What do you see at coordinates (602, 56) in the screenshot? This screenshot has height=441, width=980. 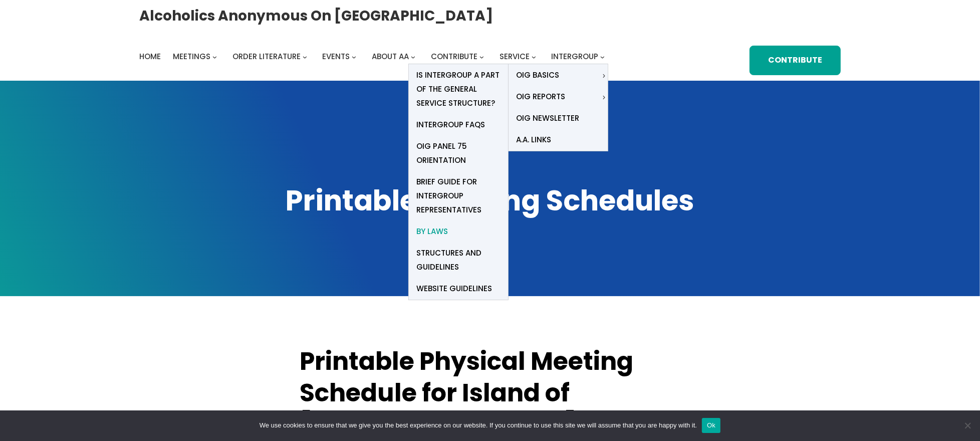 I see `button: Intergroup submenu` at bounding box center [602, 56].